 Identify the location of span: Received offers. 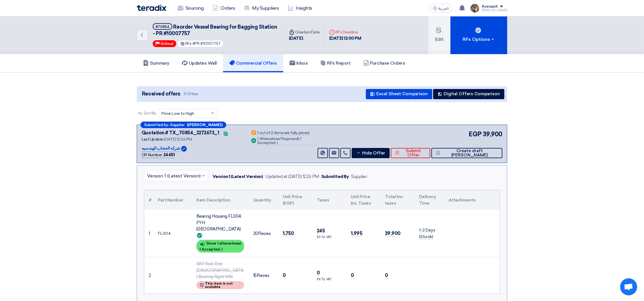
(161, 94).